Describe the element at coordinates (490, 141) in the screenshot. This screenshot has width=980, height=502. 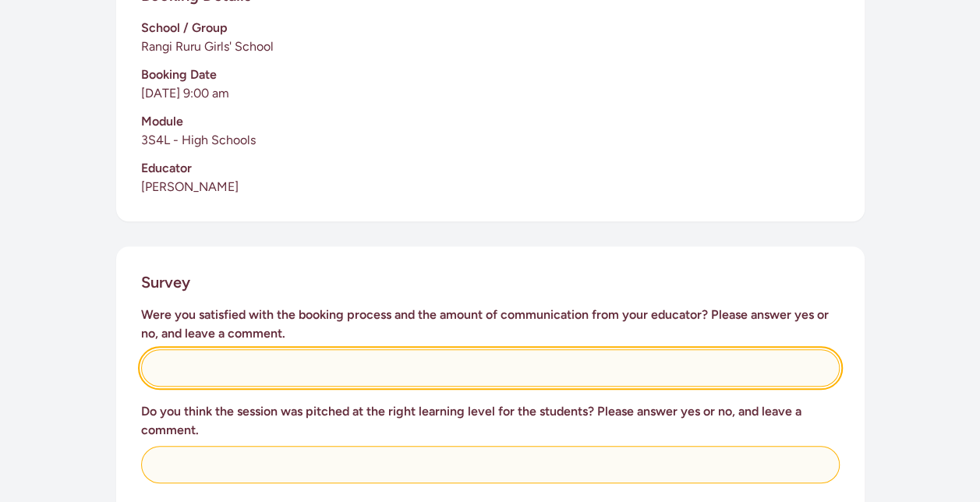
I see `p: 3S4L - High Schools` at that location.